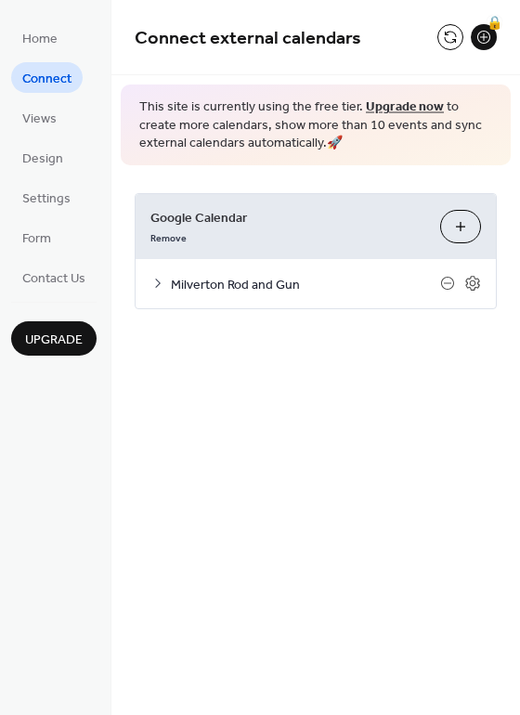  Describe the element at coordinates (43, 159) in the screenshot. I see `span: Design` at that location.